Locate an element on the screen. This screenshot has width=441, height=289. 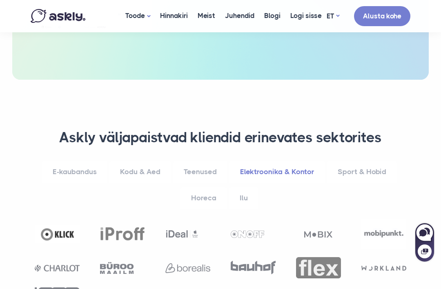
a: Sport & Hobid is located at coordinates (362, 171).